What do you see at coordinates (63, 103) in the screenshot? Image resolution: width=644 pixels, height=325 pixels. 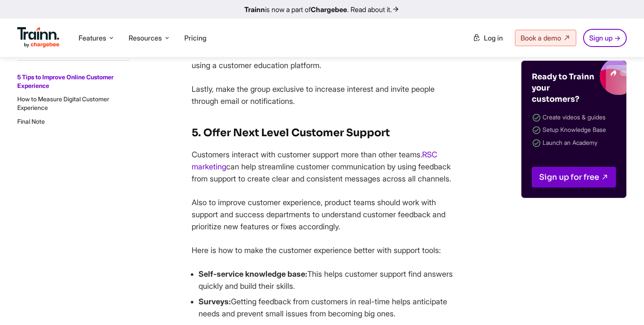 I see `a: How to Measure Digital Customer Experience` at bounding box center [63, 103].